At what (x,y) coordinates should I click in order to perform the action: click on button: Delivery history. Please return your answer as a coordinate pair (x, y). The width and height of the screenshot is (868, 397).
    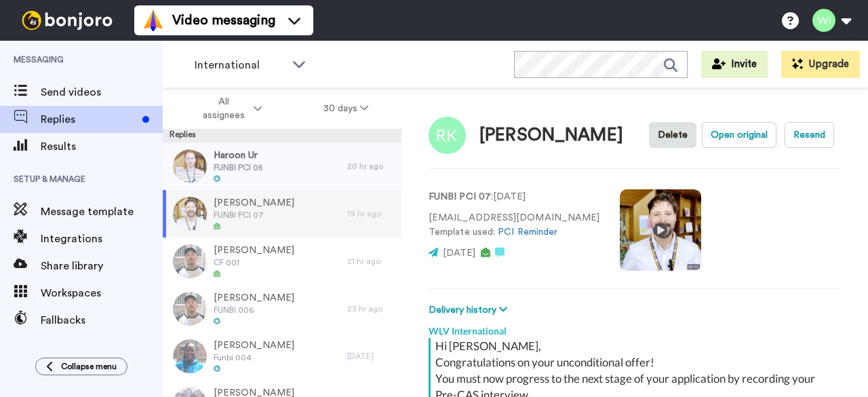
    Looking at the image, I should click on (470, 310).